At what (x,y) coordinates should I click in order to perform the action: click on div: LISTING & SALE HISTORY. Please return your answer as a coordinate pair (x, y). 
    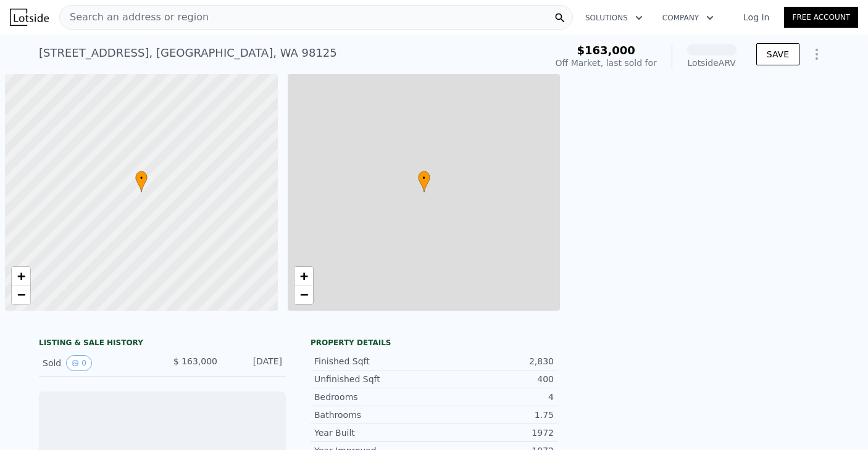
    Looking at the image, I should click on (162, 345).